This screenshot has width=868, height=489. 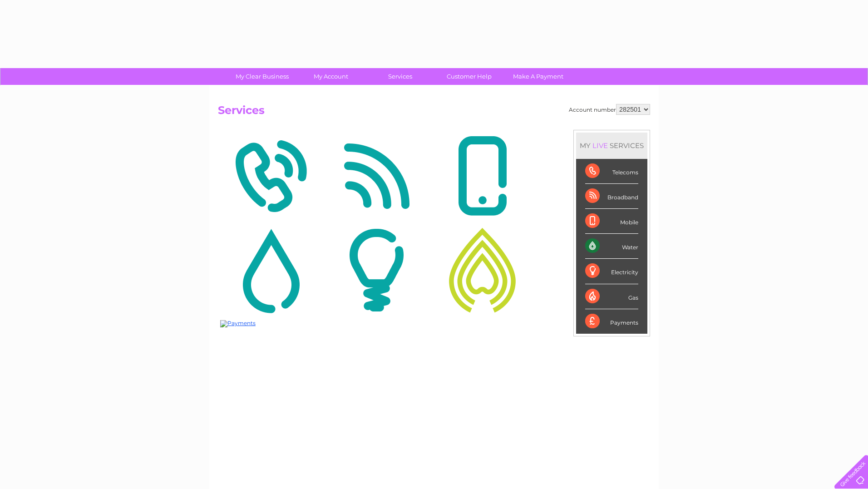 I want to click on div: Water, so click(x=612, y=246).